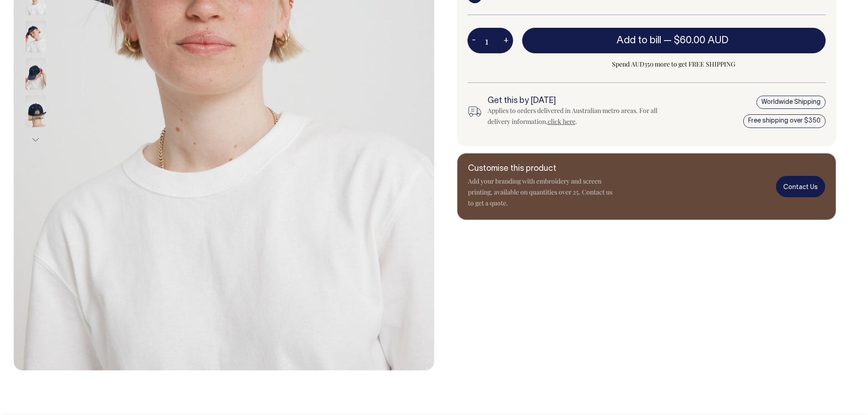  What do you see at coordinates (575, 116) in the screenshot?
I see `div: Applies to orders delivered in Australian metro areas. For all delivery information, .` at bounding box center [575, 116].